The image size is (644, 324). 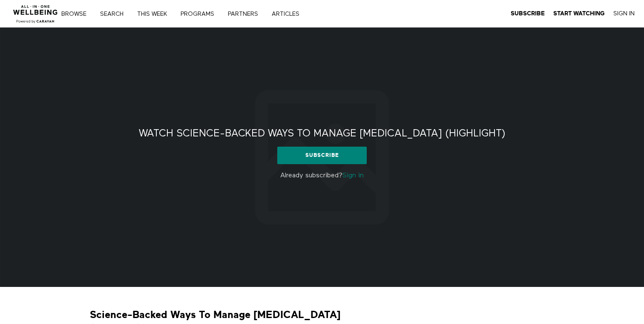 What do you see at coordinates (76, 14) in the screenshot?
I see `a: Browse` at bounding box center [76, 14].